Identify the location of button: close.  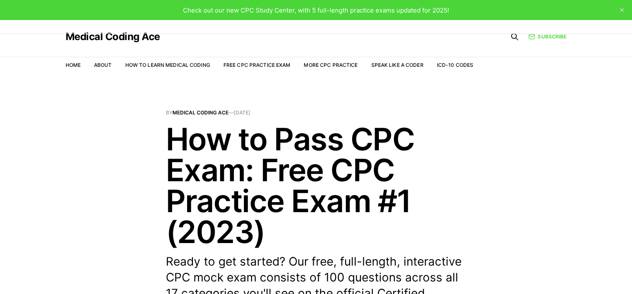
(622, 10).